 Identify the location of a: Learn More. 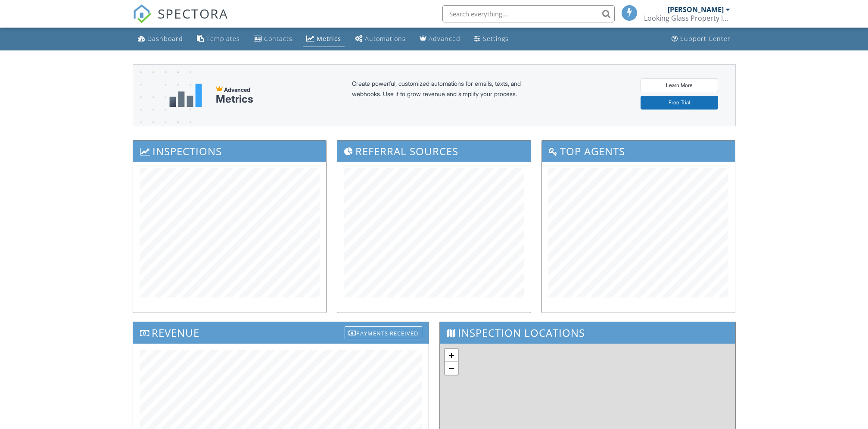
(680, 85).